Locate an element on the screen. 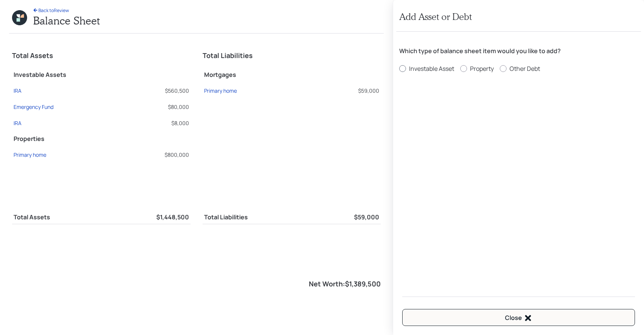 The width and height of the screenshot is (644, 335). div: $59,000 is located at coordinates (345, 90).